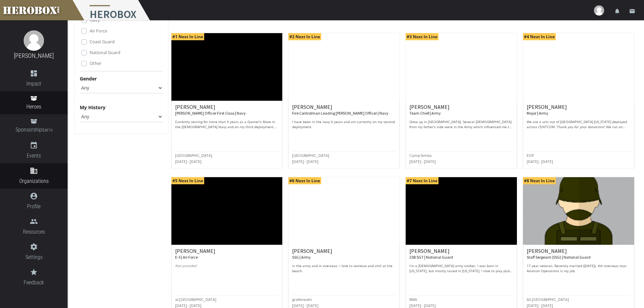  Describe the element at coordinates (301, 257) in the screenshot. I see `small: SSG | Army` at that location.